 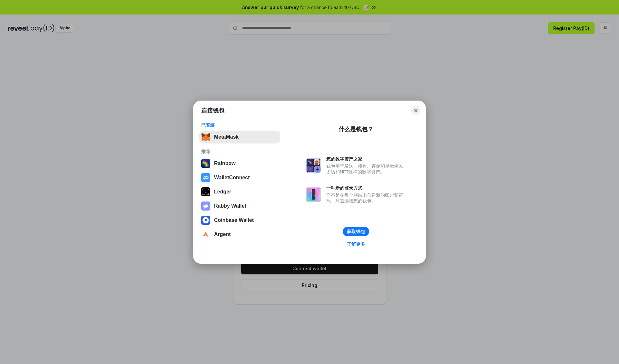 What do you see at coordinates (356, 231) in the screenshot?
I see `div: 获取钱包` at bounding box center [356, 231].